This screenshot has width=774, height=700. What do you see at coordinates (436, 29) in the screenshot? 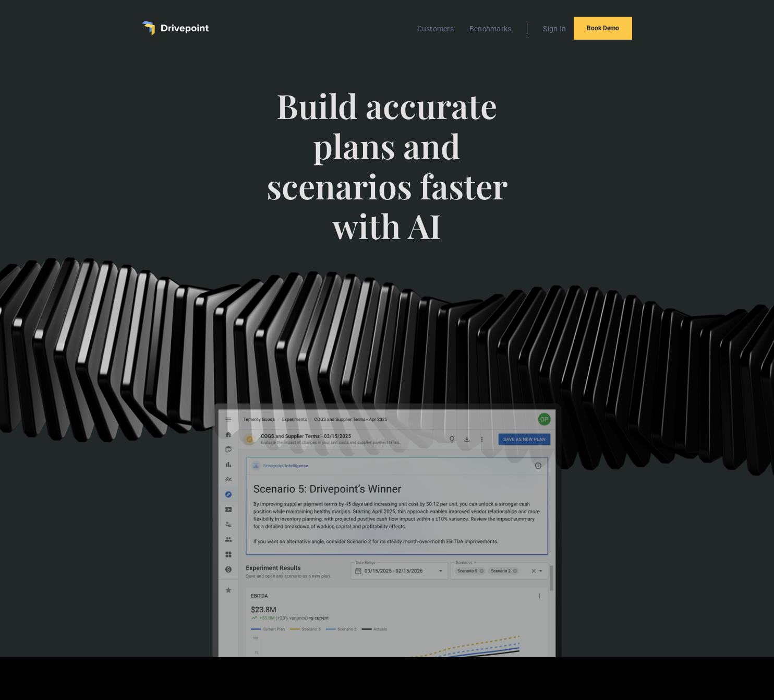
I see `a: Customers` at bounding box center [436, 29].